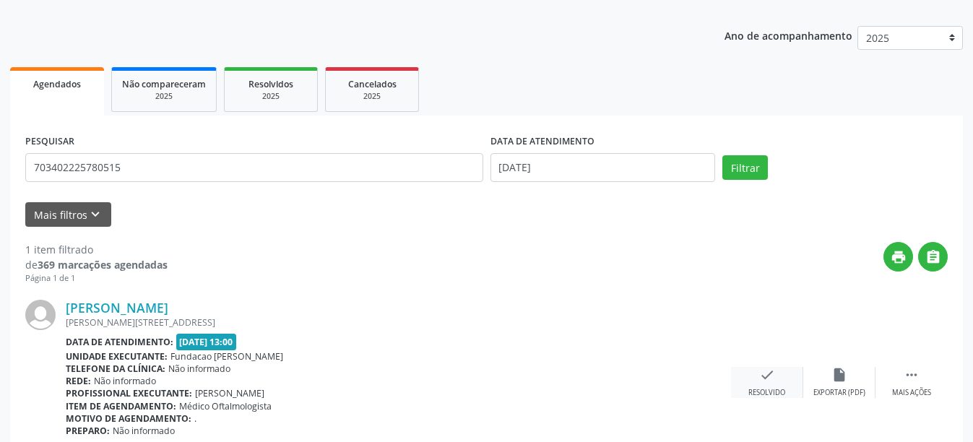 The image size is (973, 442). I want to click on strong: 369 marcações agendadas, so click(103, 264).